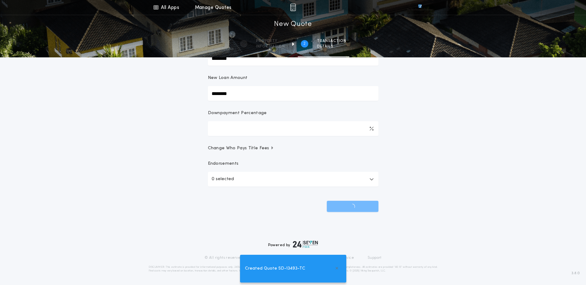 This screenshot has height=285, width=586. Describe the element at coordinates (223, 179) in the screenshot. I see `p: 0 selected` at that location.